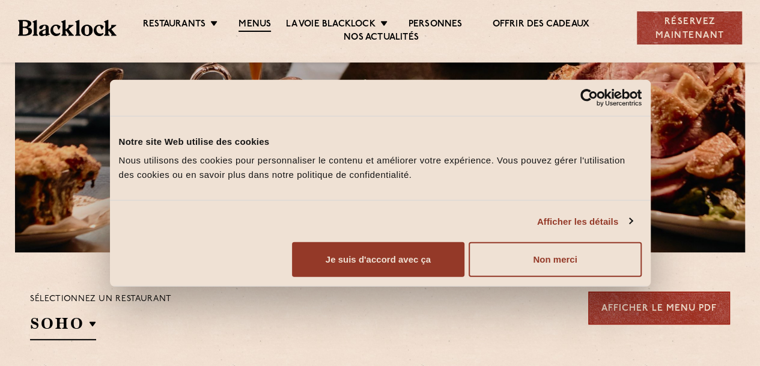 The height and width of the screenshot is (366, 760). What do you see at coordinates (435, 24) in the screenshot?
I see `font: Personnes` at bounding box center [435, 24].